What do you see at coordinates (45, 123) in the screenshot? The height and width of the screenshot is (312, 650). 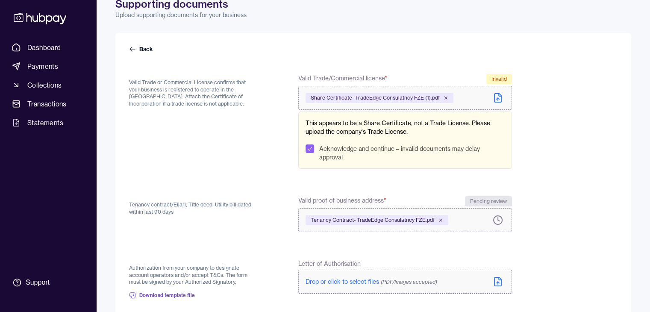 I see `span: Statements` at bounding box center [45, 123].